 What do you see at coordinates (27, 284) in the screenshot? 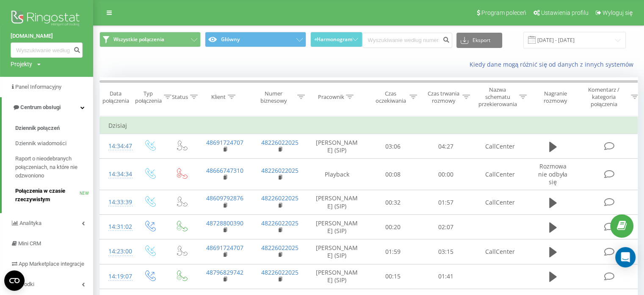
I see `span: Środki` at bounding box center [27, 284].